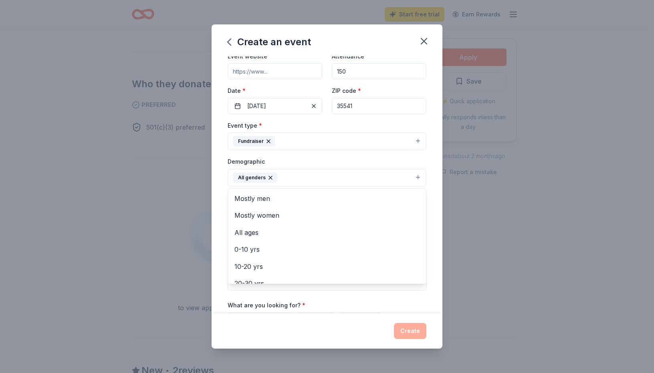 Image resolution: width=654 pixels, height=373 pixels. Describe the element at coordinates (327, 284) in the screenshot. I see `span: 20-30 yrs` at that location.